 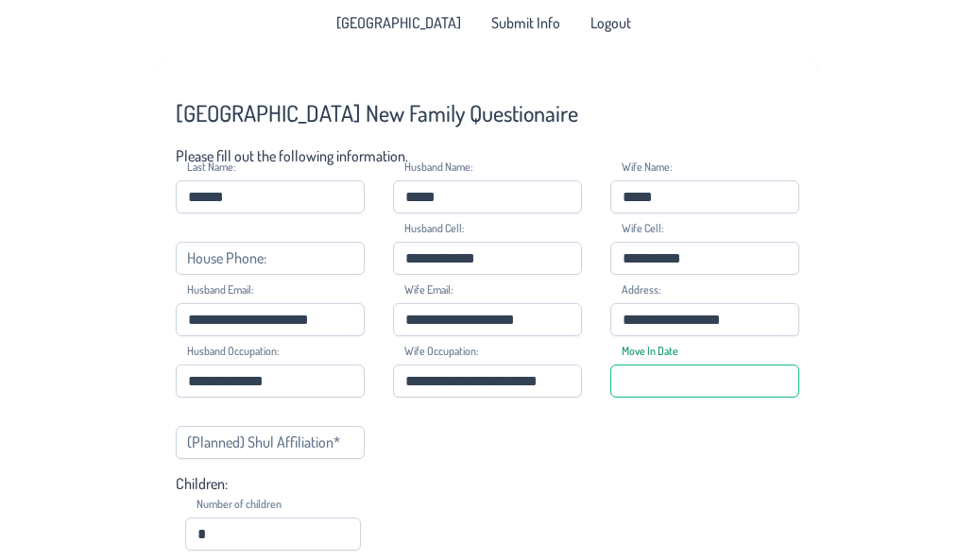 I want to click on li: Pine Lake Park, so click(x=398, y=23).